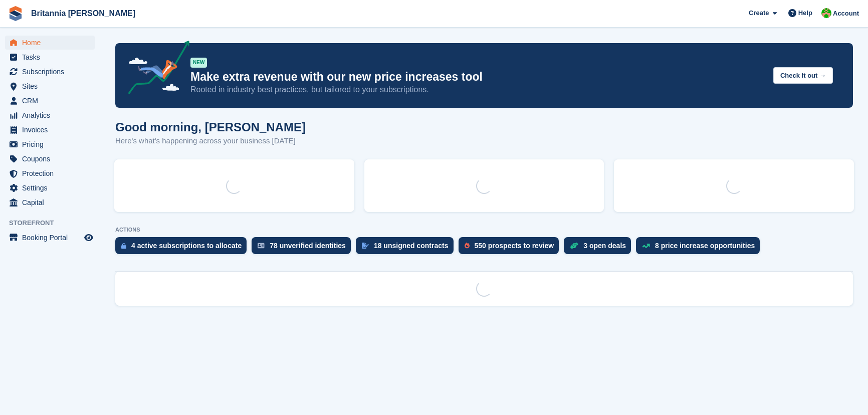  Describe the element at coordinates (704, 246) in the screenshot. I see `div: 8 price increase opportunities` at that location.